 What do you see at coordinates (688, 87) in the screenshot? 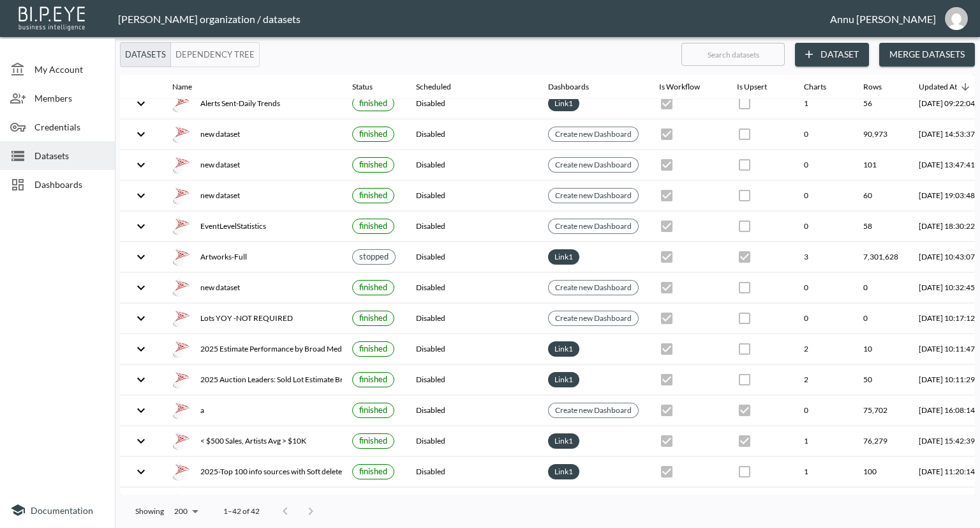
I see `span: Is Workflow` at bounding box center [688, 87].